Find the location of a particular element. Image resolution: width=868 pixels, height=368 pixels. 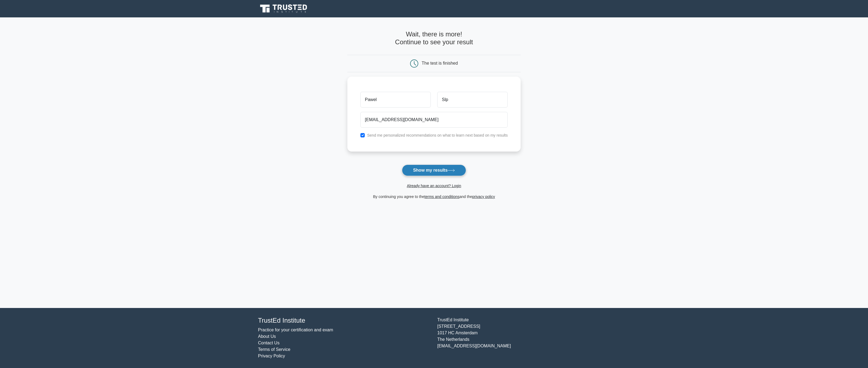

a: About Us is located at coordinates (267, 336).